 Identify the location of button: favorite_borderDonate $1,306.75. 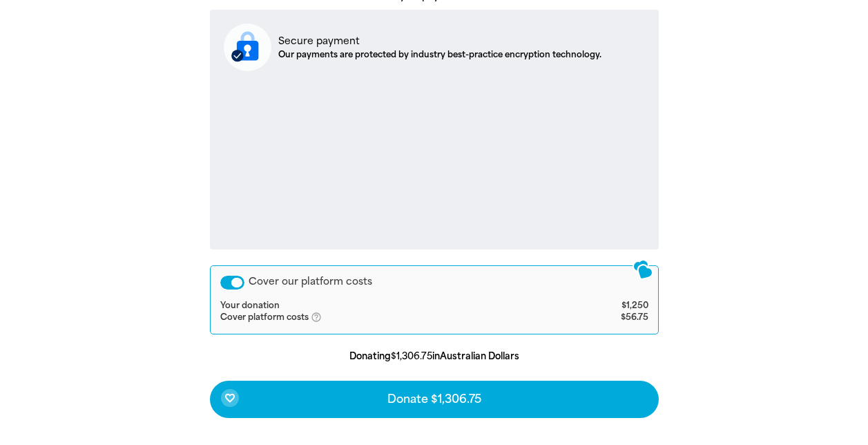
(434, 399).